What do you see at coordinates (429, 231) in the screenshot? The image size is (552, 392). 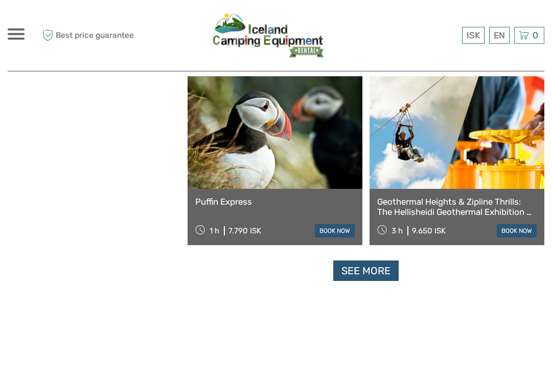 I see `div: 9.650 ISK` at bounding box center [429, 231].